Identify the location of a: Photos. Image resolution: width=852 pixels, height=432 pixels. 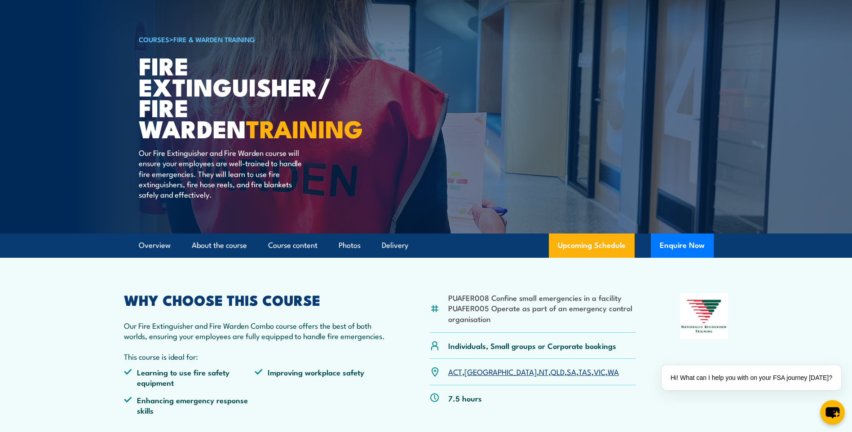
(349, 245).